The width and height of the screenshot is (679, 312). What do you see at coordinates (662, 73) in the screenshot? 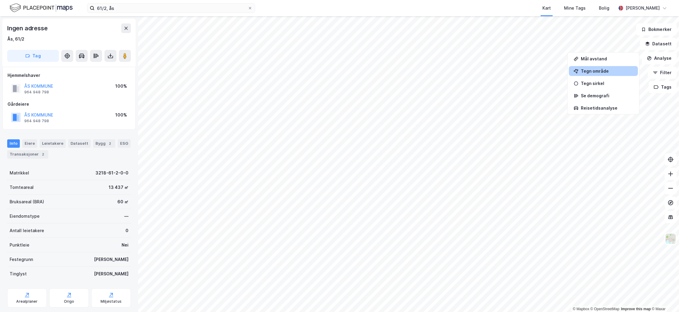
I see `button: Filter` at bounding box center [662, 73].